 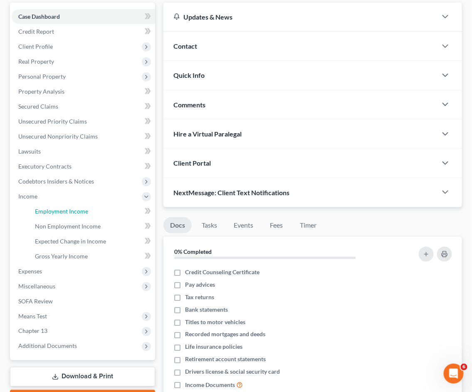 I want to click on span: Means Test, so click(x=32, y=316).